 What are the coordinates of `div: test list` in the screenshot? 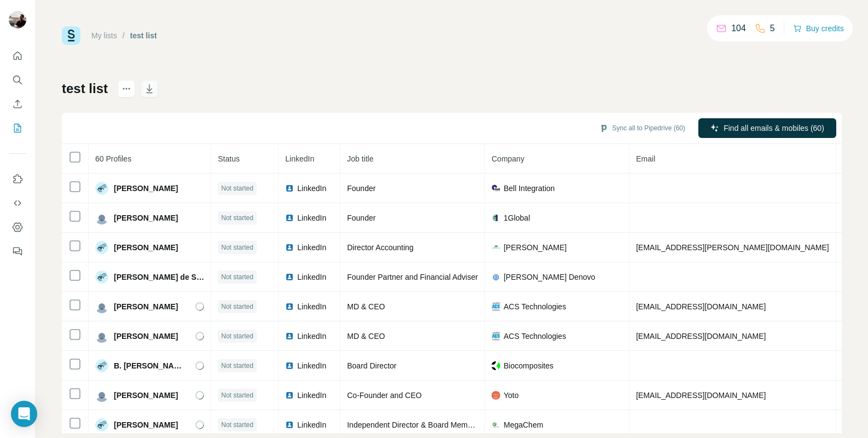 It's located at (143, 35).